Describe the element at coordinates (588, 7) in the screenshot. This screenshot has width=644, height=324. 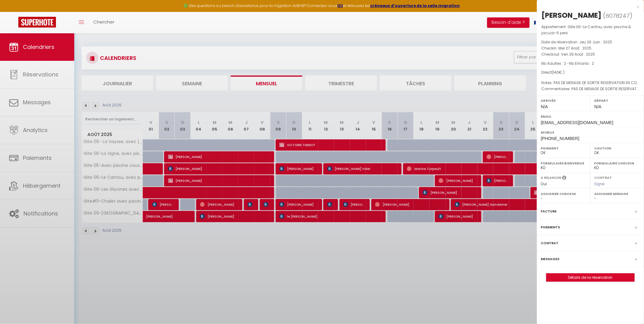
I see `div: x` at that location.